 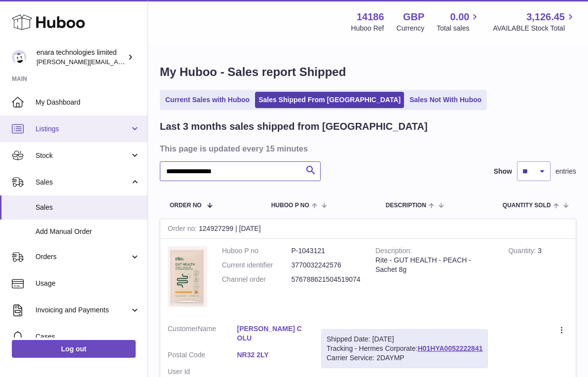 What do you see at coordinates (503, 171) in the screenshot?
I see `label: Show` at bounding box center [503, 171].